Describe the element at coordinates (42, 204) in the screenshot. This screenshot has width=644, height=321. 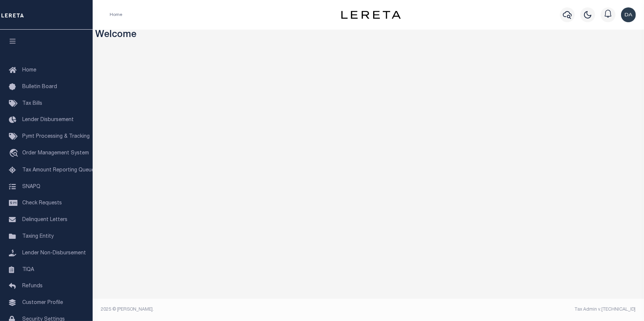
I see `span: Check Requests` at that location.